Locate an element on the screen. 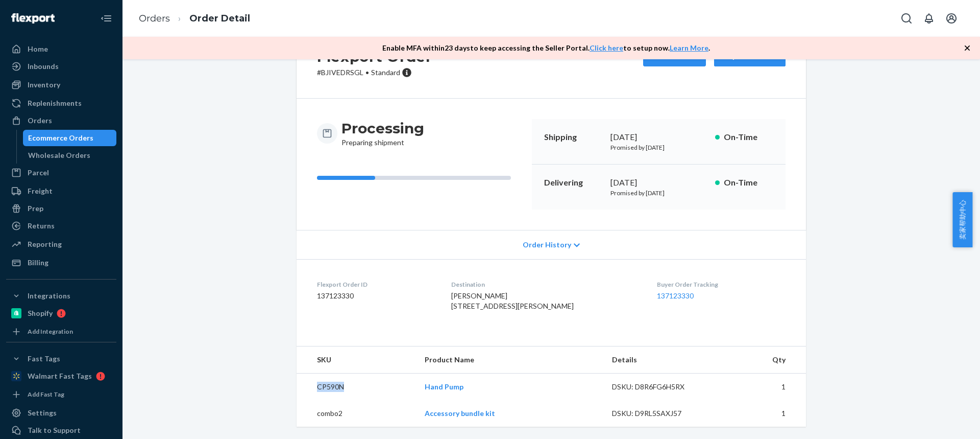  div: Orders is located at coordinates (40, 120).